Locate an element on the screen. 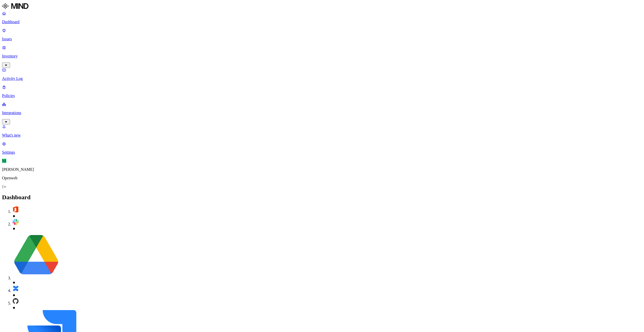 The height and width of the screenshot is (332, 644). a: Integrations is located at coordinates (322, 113).